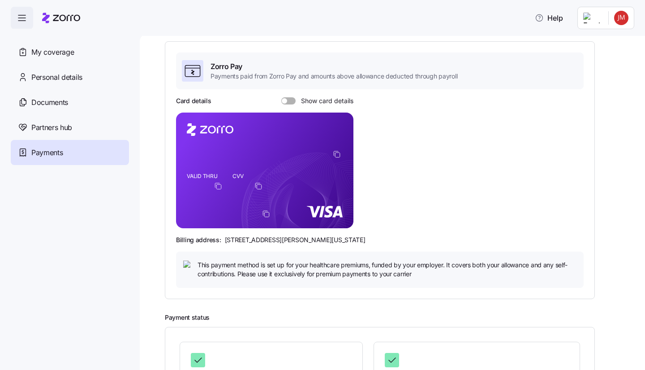 The height and width of the screenshot is (370, 645). Describe the element at coordinates (70, 102) in the screenshot. I see `a: Documents` at that location.